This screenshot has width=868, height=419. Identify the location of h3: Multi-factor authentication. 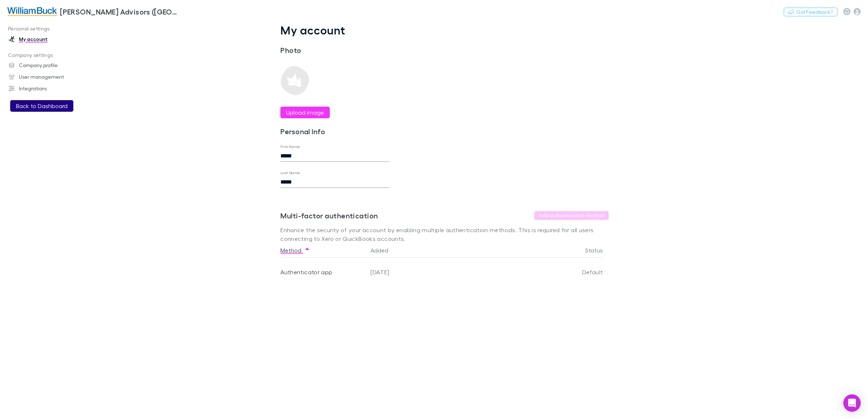
(329, 215).